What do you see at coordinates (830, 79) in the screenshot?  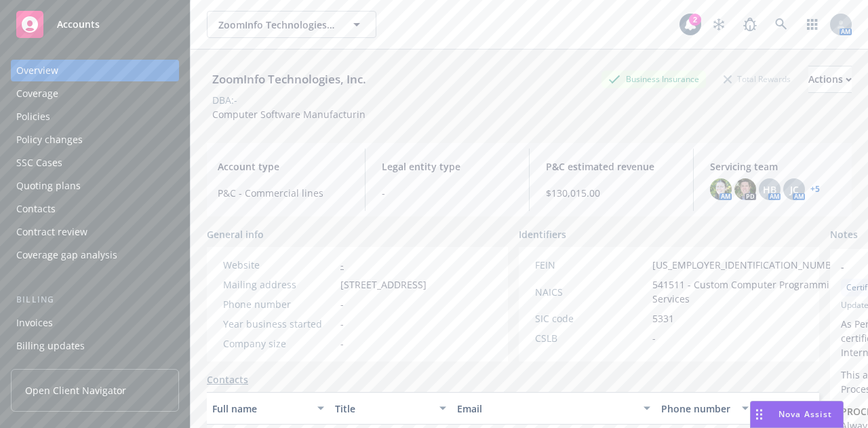 I see `div: Actions` at bounding box center [830, 79].